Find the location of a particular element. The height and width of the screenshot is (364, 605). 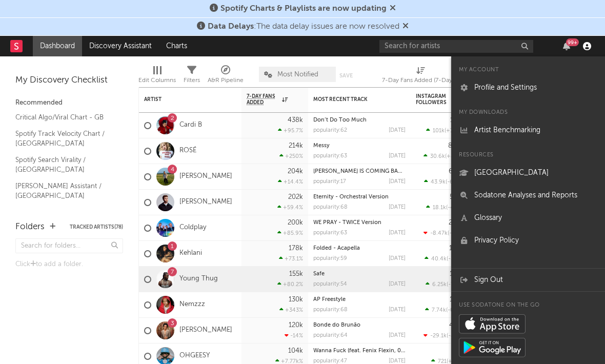

div: Artist is located at coordinates (183, 99).